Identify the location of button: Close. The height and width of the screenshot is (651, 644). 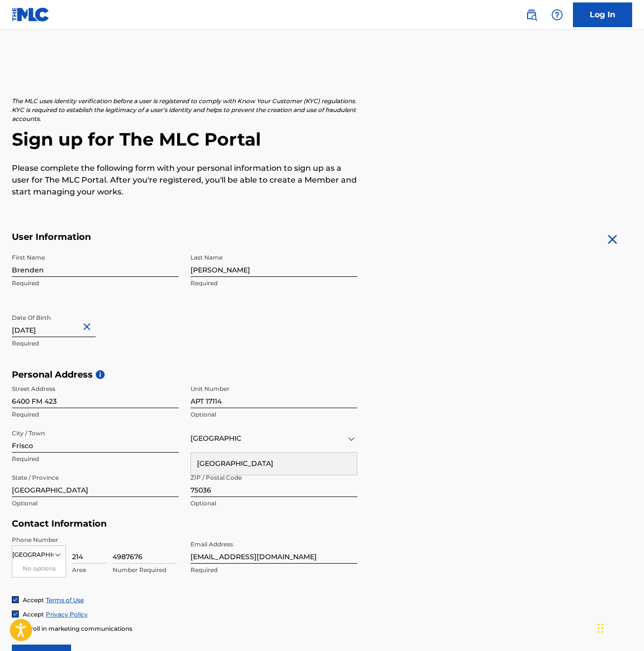
(88, 327).